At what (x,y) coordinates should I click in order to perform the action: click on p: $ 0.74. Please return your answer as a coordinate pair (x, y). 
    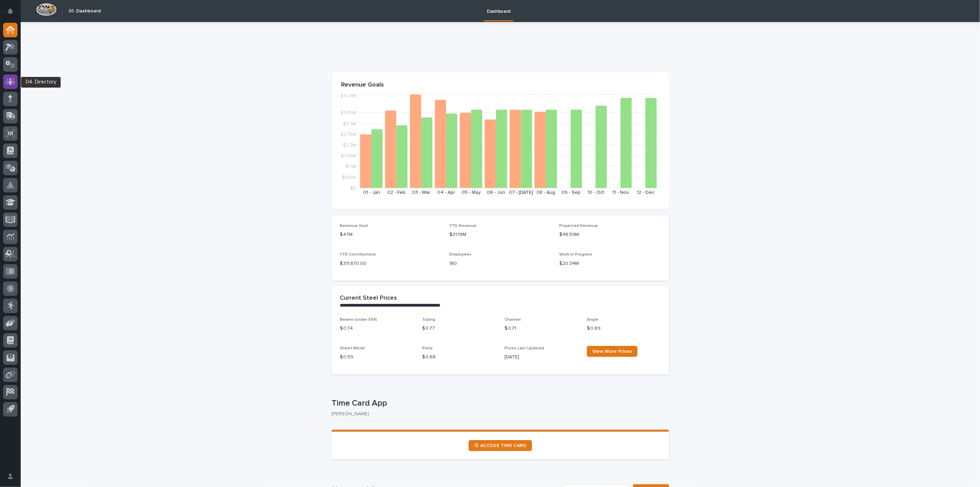
    Looking at the image, I should click on (377, 328).